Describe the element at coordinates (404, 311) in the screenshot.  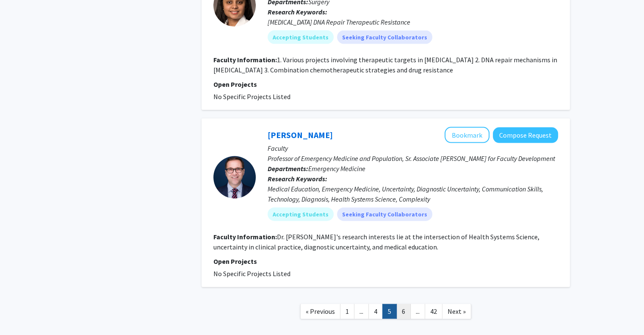
I see `a: 6` at that location.